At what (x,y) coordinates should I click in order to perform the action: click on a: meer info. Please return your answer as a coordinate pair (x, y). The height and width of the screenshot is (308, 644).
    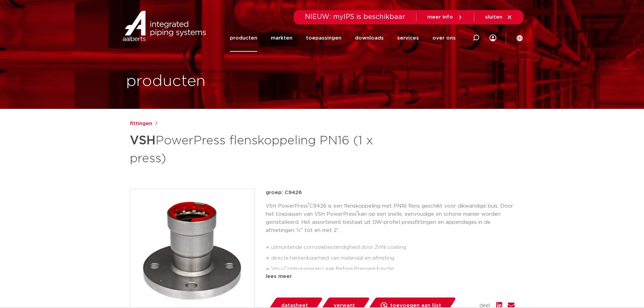
    Looking at the image, I should click on (445, 17).